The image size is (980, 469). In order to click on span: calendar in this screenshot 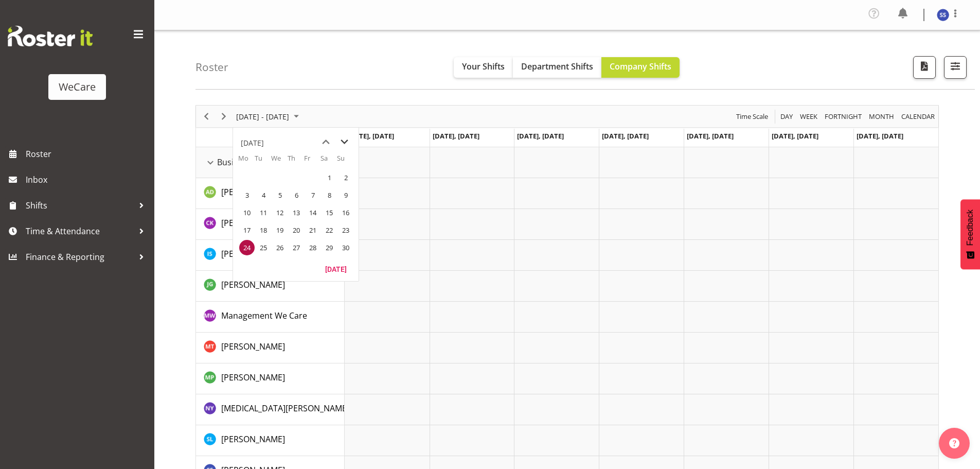, I will do `click(918, 117)`.